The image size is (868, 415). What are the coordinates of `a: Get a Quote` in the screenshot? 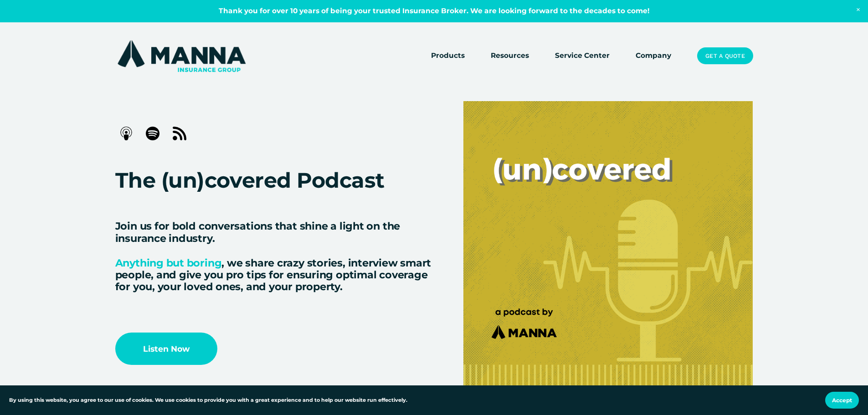 It's located at (725, 56).